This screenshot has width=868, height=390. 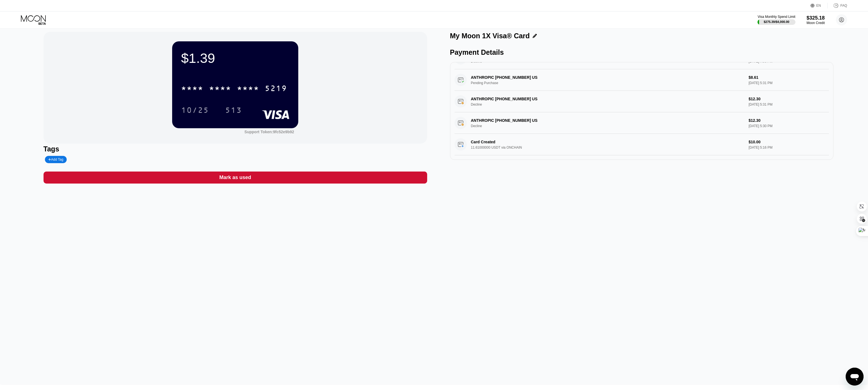 What do you see at coordinates (269, 132) in the screenshot?
I see `div: Support Token:9fc52e9b92` at bounding box center [269, 132].